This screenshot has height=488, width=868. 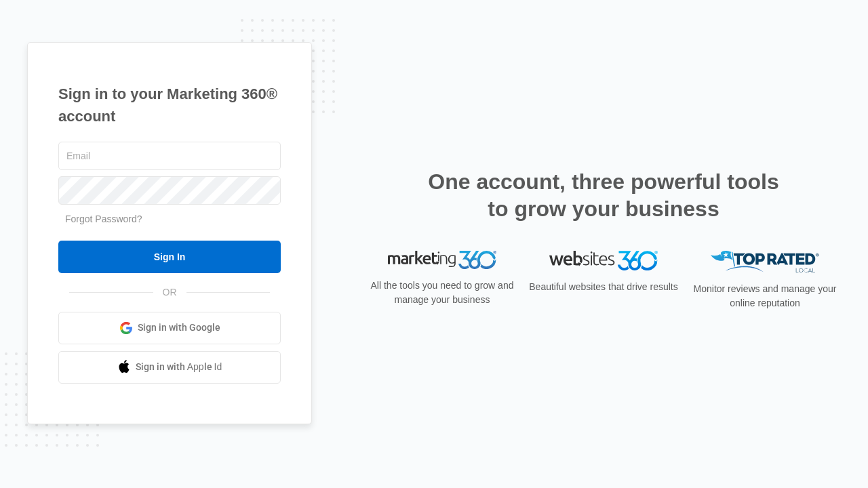 What do you see at coordinates (442, 260) in the screenshot?
I see `img: Marketing 360` at bounding box center [442, 260].